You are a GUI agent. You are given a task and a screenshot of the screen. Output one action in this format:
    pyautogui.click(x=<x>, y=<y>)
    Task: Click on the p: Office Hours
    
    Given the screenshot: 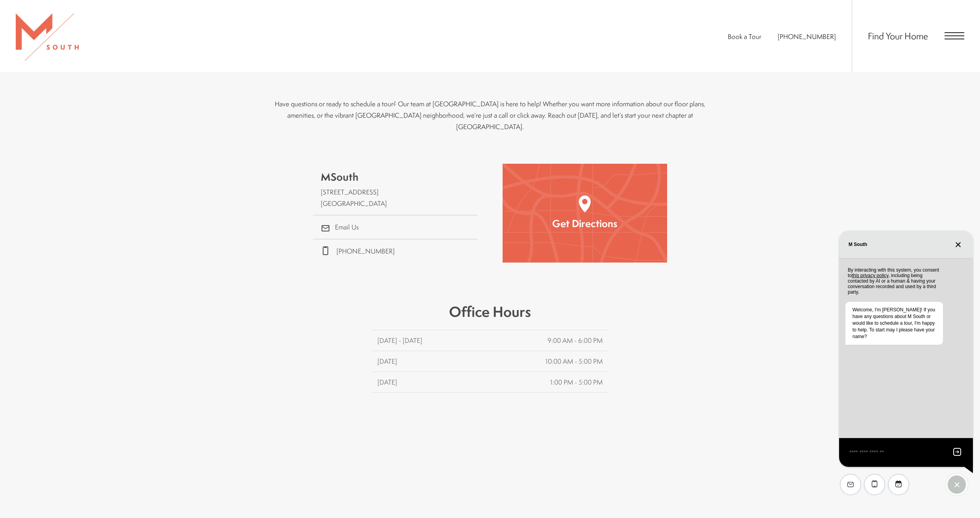 What is the action you would take?
    pyautogui.click(x=490, y=316)
    